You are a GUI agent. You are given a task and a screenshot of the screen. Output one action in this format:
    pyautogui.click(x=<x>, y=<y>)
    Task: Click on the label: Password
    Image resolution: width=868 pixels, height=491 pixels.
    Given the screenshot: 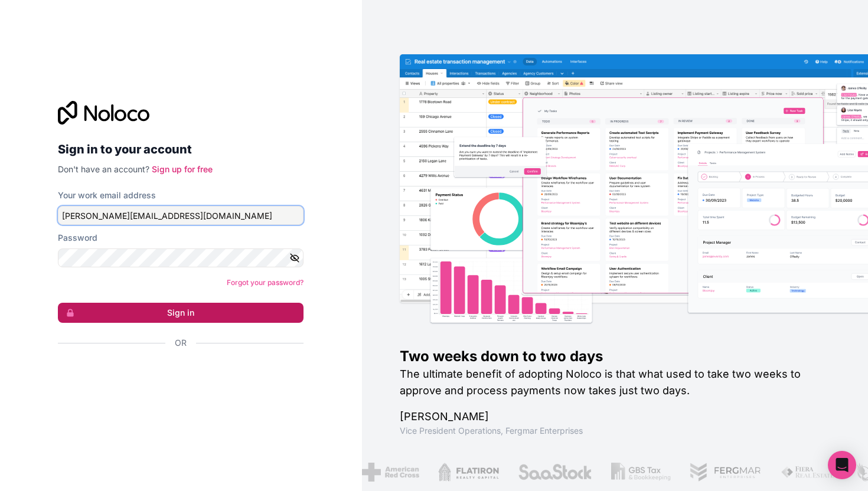 What is the action you would take?
    pyautogui.click(x=77, y=238)
    